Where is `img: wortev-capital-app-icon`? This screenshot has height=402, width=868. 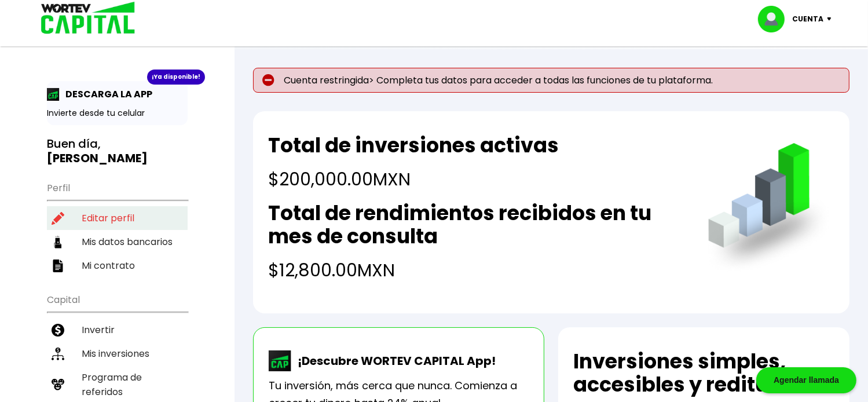 img: wortev-capital-app-icon is located at coordinates (280, 361).